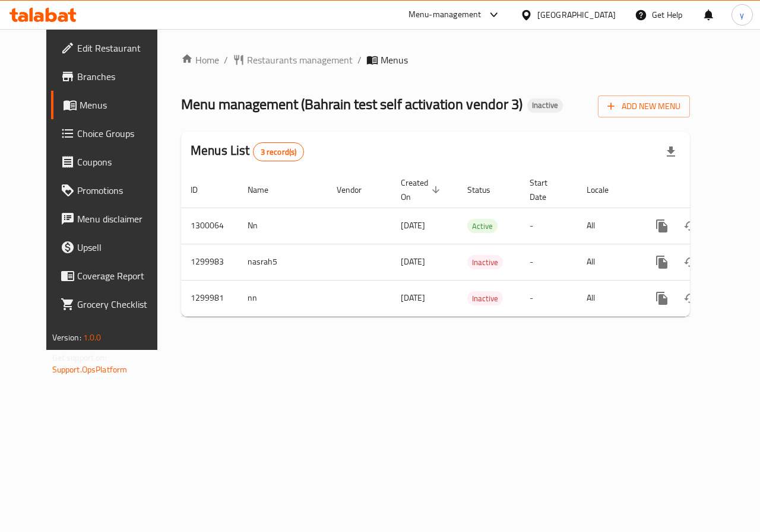 The image size is (760, 532). Describe the element at coordinates (671, 152) in the screenshot. I see `div: Export file` at that location.